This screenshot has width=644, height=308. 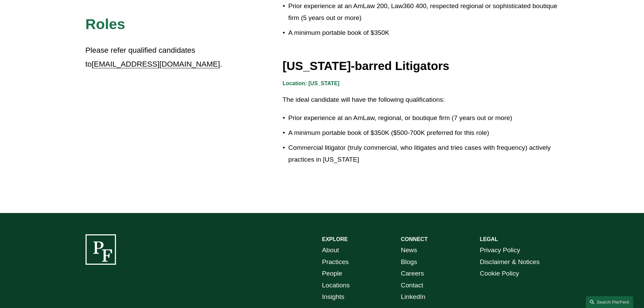 I want to click on a: People, so click(x=332, y=273).